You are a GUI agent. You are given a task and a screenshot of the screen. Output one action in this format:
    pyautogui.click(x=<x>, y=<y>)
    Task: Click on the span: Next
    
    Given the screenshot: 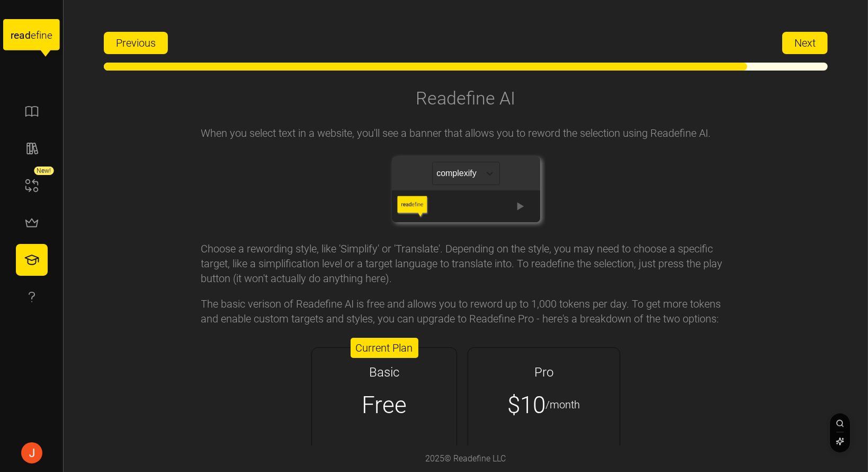 What is the action you would take?
    pyautogui.click(x=805, y=43)
    